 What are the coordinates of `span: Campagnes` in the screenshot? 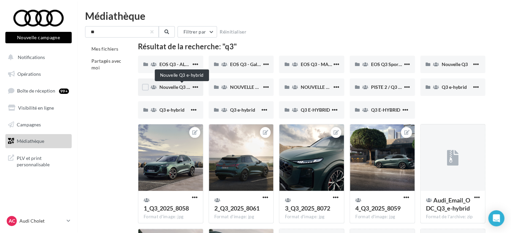 It's located at (29, 124).